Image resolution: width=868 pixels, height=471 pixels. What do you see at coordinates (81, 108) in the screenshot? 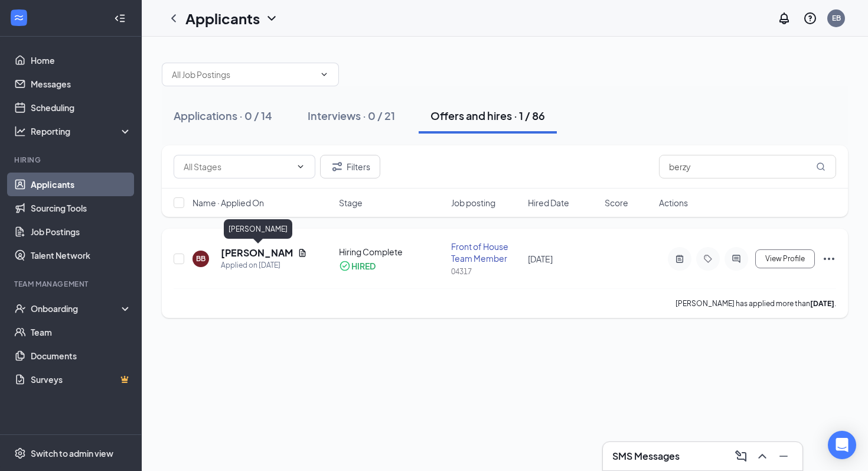
I see `a: Scheduling` at bounding box center [81, 108].